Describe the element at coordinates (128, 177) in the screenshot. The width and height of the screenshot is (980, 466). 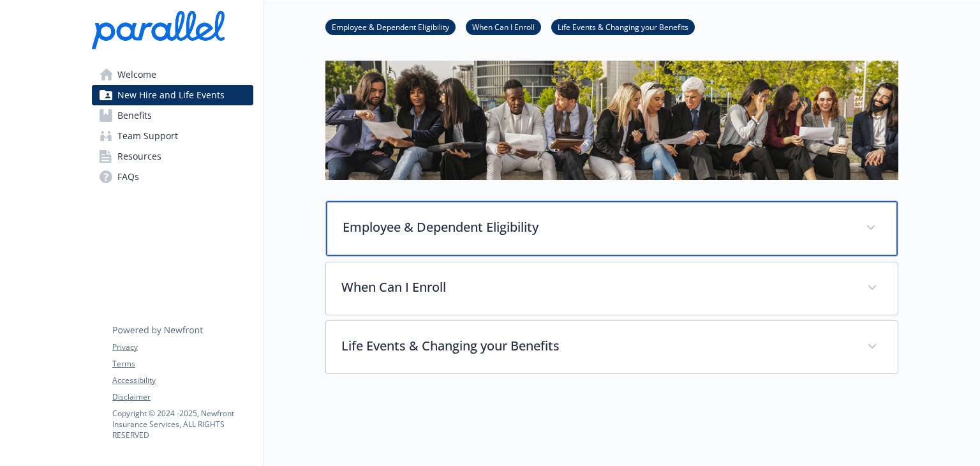
I see `span: FAQs` at that location.